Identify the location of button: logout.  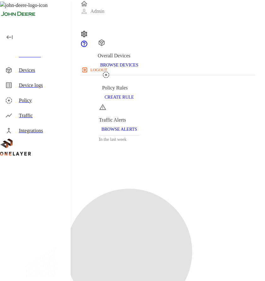
(95, 70).